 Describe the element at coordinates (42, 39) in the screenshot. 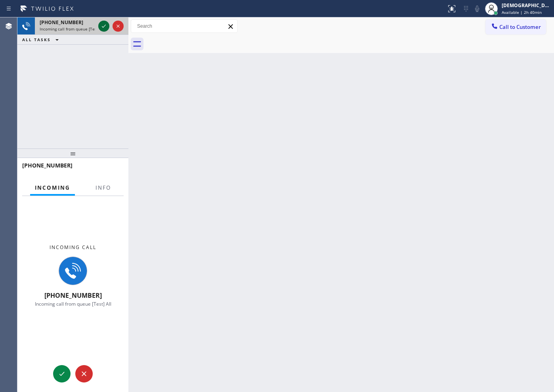

I see `button: ALL TASKS` at that location.